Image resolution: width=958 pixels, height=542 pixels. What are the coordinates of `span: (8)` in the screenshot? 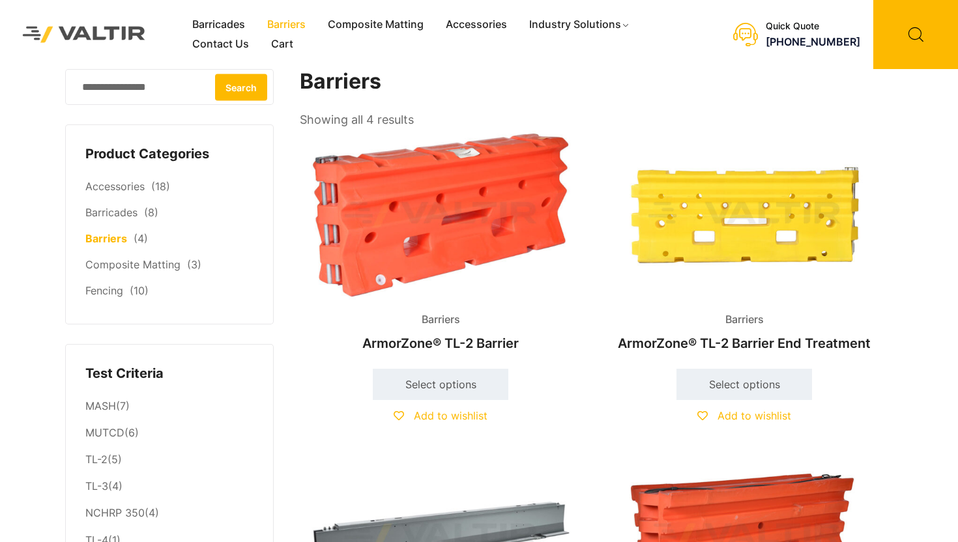 It's located at (151, 212).